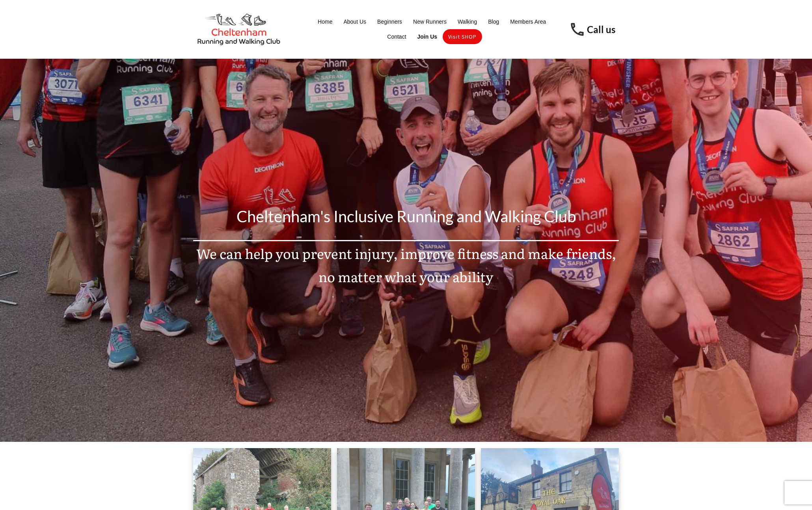 This screenshot has height=510, width=812. I want to click on span: New Runners, so click(430, 22).